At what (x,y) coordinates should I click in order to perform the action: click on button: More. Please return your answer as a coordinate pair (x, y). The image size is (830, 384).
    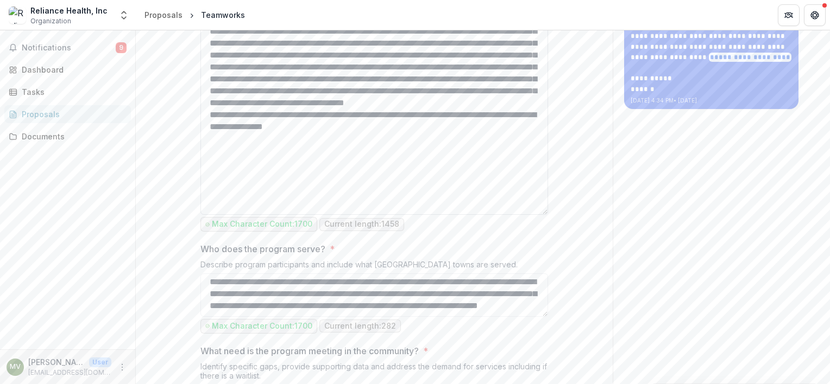
    Looking at the image, I should click on (122, 368).